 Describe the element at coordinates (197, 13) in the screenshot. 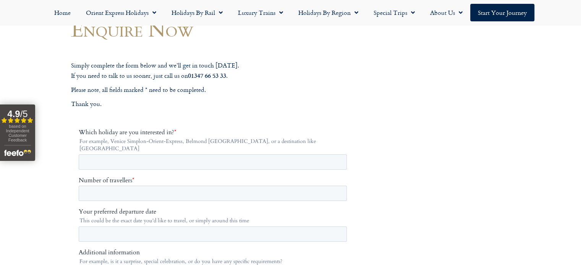

I see `a: Holidays by Rail` at that location.